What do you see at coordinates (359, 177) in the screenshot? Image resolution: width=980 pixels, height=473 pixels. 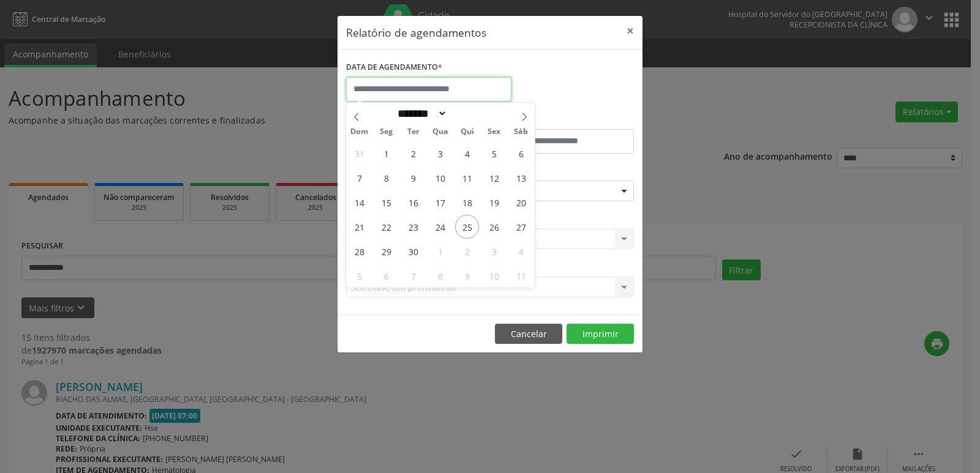 I see `span: Setembro 7, 2025` at bounding box center [359, 177].